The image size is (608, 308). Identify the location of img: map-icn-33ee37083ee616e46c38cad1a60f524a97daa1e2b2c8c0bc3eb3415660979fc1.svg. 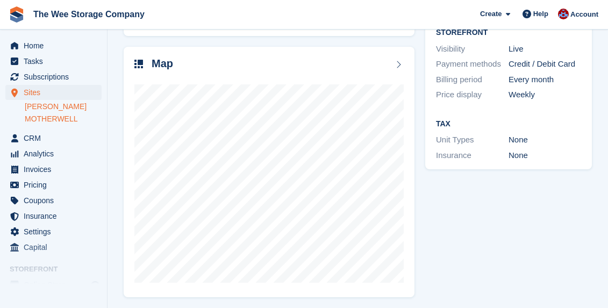
(139, 64).